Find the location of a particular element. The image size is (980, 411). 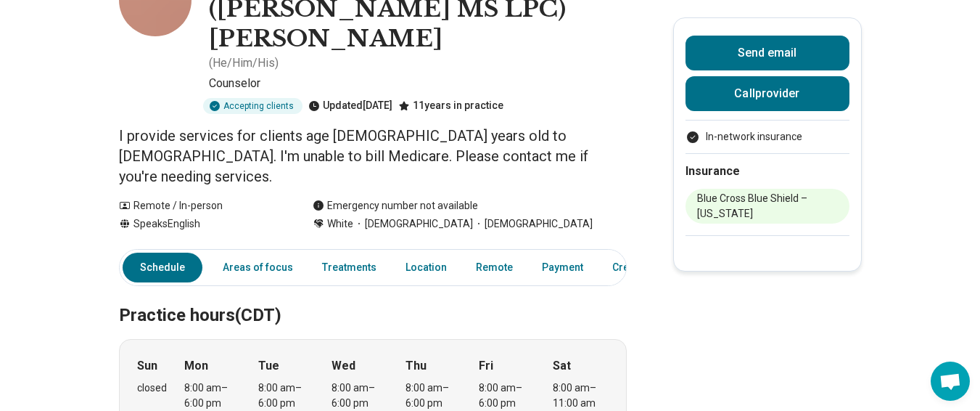

p: ( He/Him/His ) is located at coordinates (244, 63).